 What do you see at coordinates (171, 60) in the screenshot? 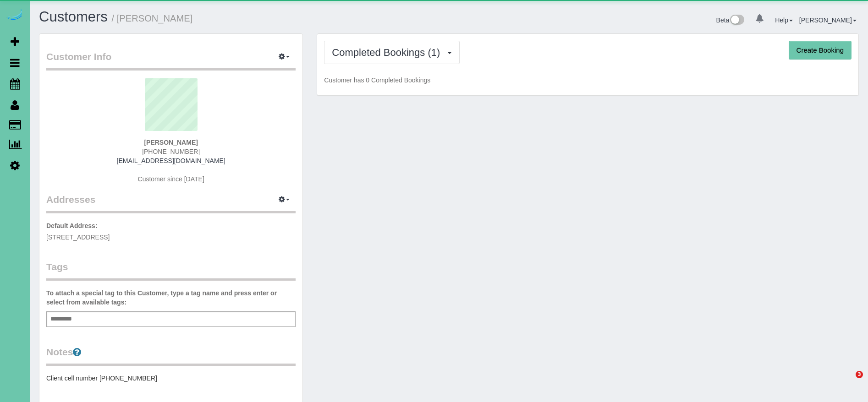
I see `legend: Customer Info` at bounding box center [171, 60].